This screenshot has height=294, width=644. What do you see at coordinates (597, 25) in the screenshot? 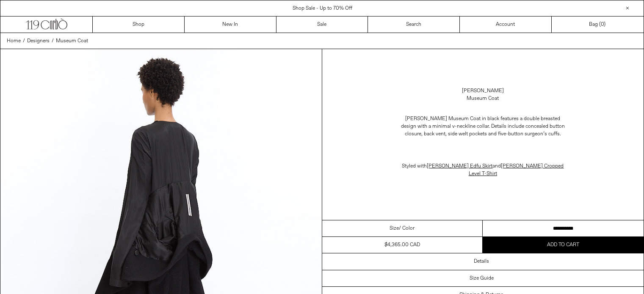
I see `a: Bag ()` at bounding box center [597, 25].